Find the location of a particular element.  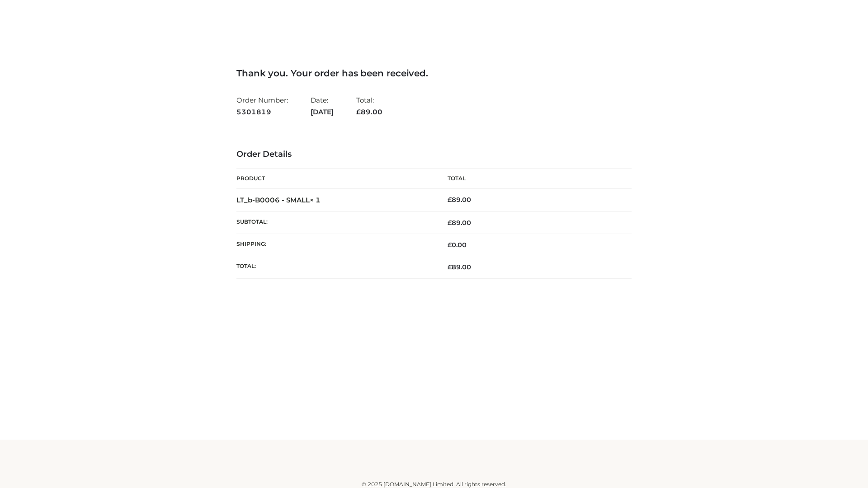

bdi: 89.00 is located at coordinates (459, 200).